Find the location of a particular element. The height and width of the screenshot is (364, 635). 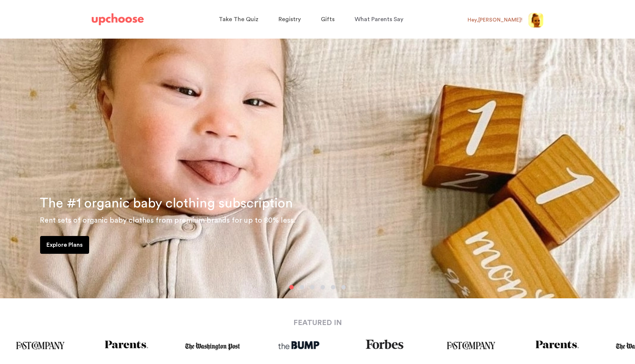

span: What Parents Say is located at coordinates (378, 19).